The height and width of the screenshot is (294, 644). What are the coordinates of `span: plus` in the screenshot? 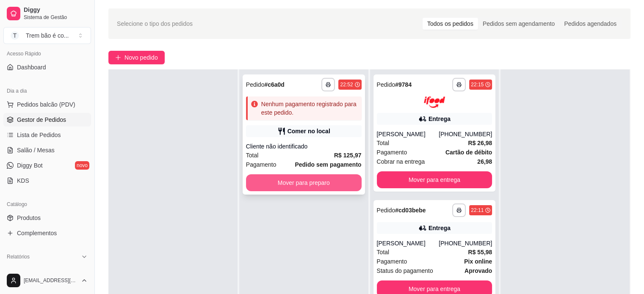 It's located at (118, 58).